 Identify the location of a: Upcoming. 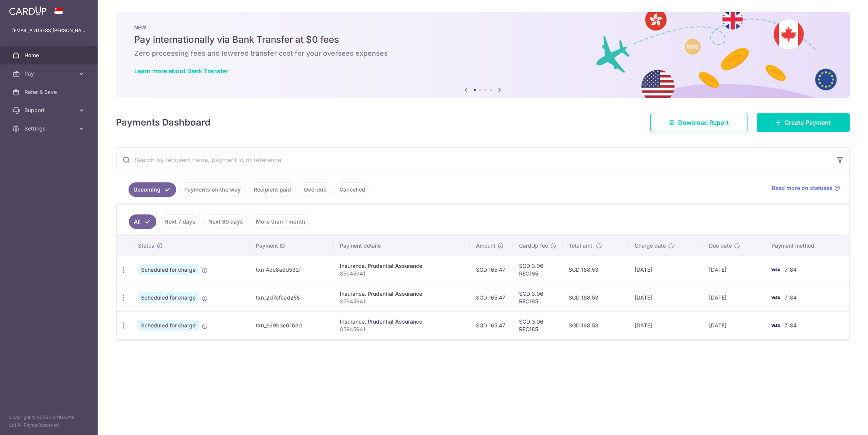
(152, 190).